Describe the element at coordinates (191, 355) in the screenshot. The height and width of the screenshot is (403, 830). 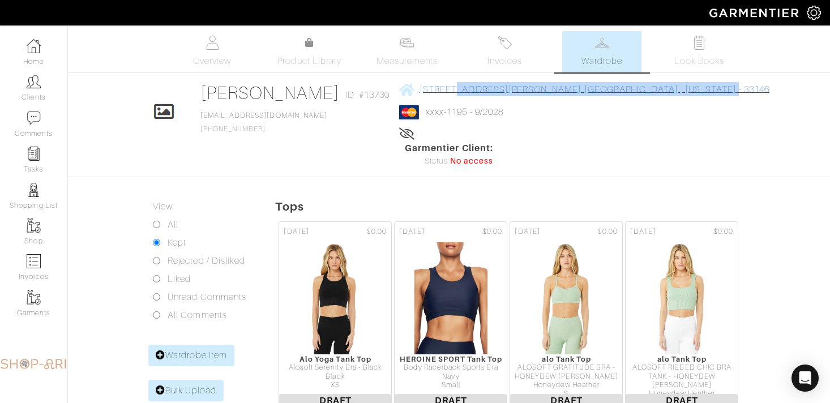
I see `a: Wardrobe Item` at that location.